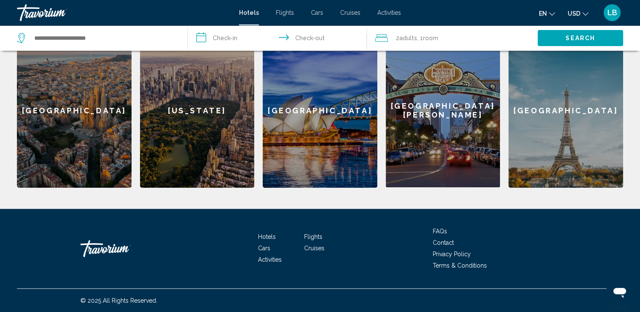 This screenshot has height=312, width=640. Describe the element at coordinates (612, 13) in the screenshot. I see `span: LB` at that location.